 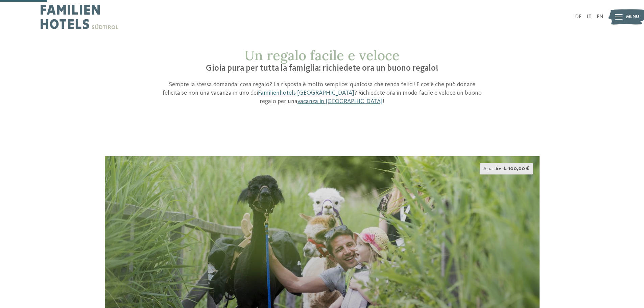 What do you see at coordinates (589, 17) in the screenshot?
I see `a: IT` at bounding box center [589, 17].